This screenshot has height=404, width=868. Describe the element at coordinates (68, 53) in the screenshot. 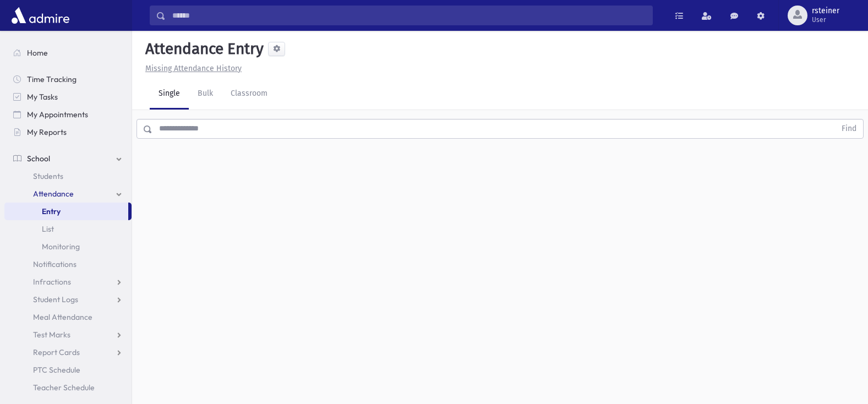

I see `a: Home` at that location.